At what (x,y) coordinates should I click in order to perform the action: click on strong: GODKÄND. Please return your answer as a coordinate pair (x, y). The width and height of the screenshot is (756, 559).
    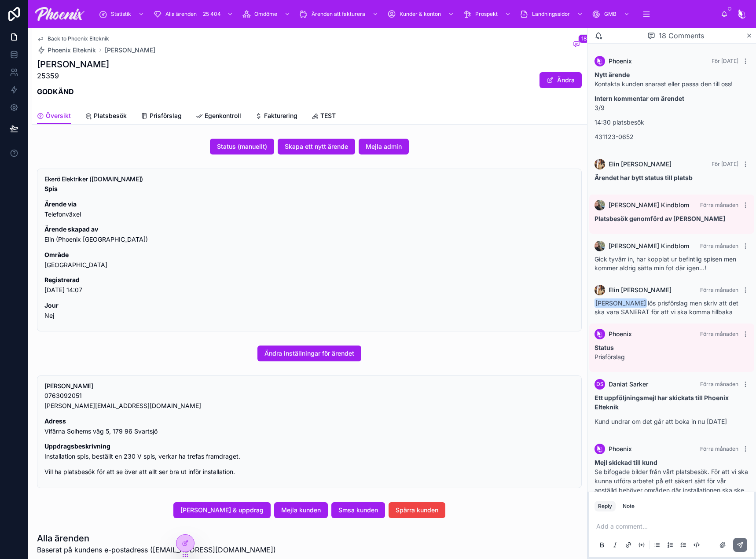
    Looking at the image, I should click on (55, 91).